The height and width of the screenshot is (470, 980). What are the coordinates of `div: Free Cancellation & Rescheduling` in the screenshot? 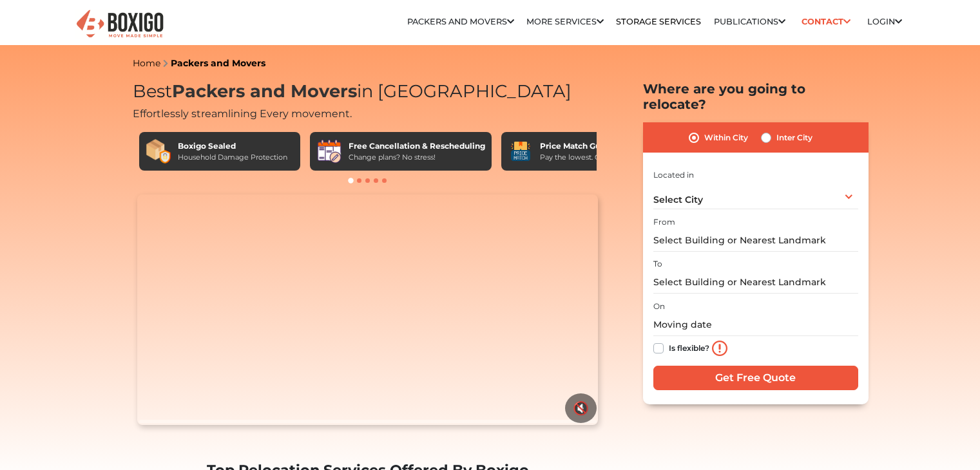 It's located at (417, 147).